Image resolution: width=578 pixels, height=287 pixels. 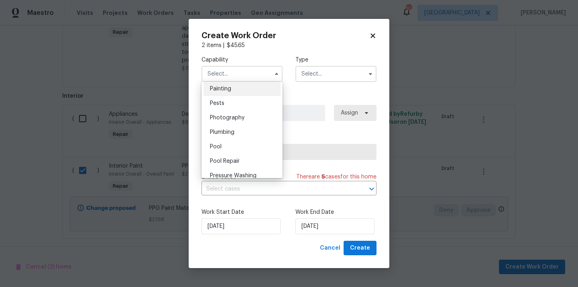 What do you see at coordinates (217, 103) in the screenshot?
I see `span: Pests` at bounding box center [217, 103].